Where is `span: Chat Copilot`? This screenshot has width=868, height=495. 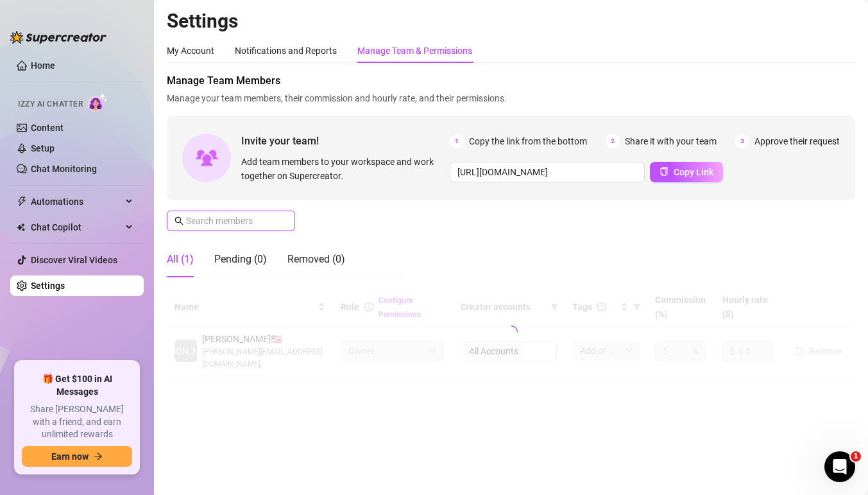
span: Chat Copilot is located at coordinates (76, 227).